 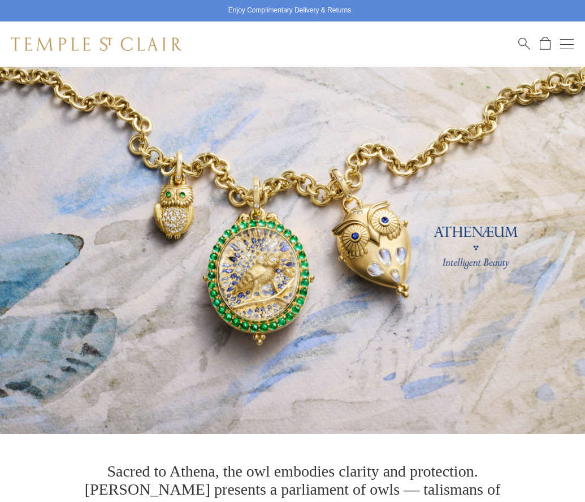 I want to click on a: Open Shopping Bag, so click(x=545, y=44).